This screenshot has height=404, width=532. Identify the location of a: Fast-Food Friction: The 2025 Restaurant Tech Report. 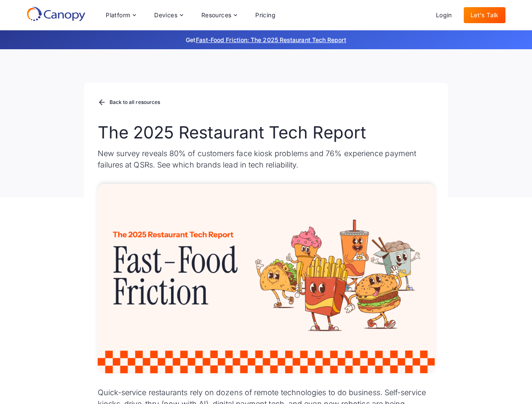
(271, 40).